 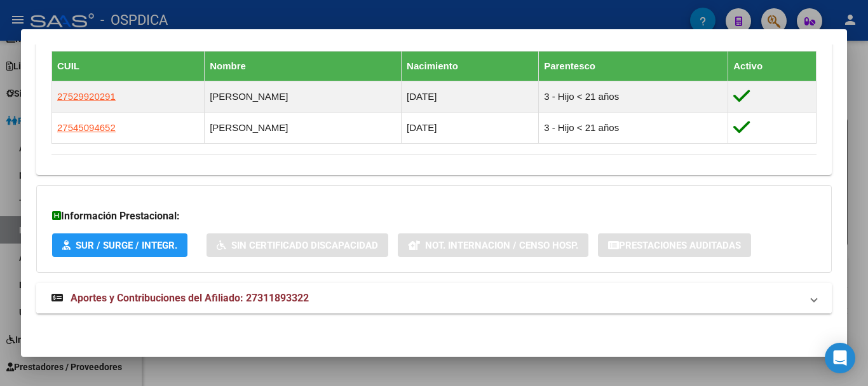 I want to click on span: SUR / SURGE / INTEGR., so click(x=126, y=245).